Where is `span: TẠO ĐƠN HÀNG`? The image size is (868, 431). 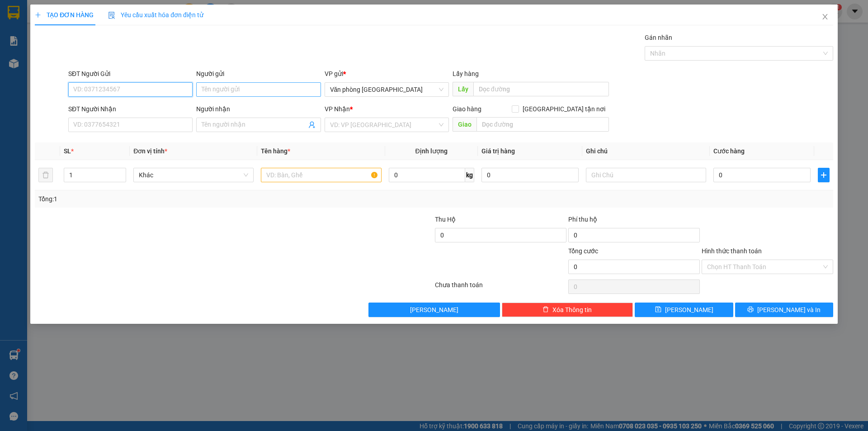 span: TẠO ĐƠN HÀNG is located at coordinates (64, 15).